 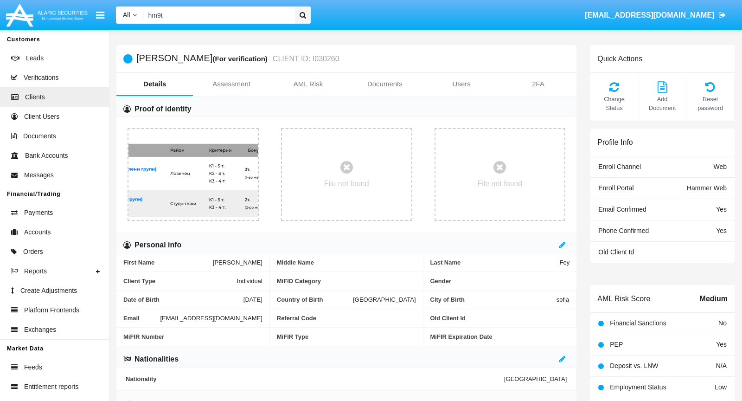 What do you see at coordinates (193, 336) in the screenshot?
I see `span: MiFIR Number` at bounding box center [193, 336].